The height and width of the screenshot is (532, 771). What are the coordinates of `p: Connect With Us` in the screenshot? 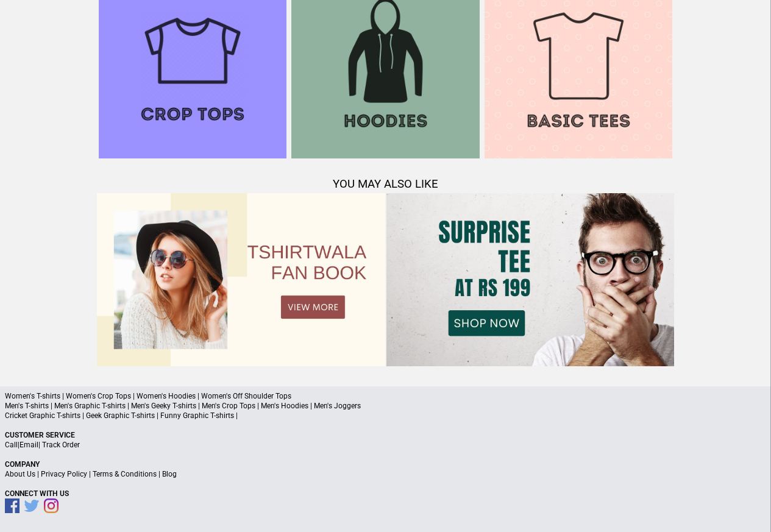 It's located at (385, 493).